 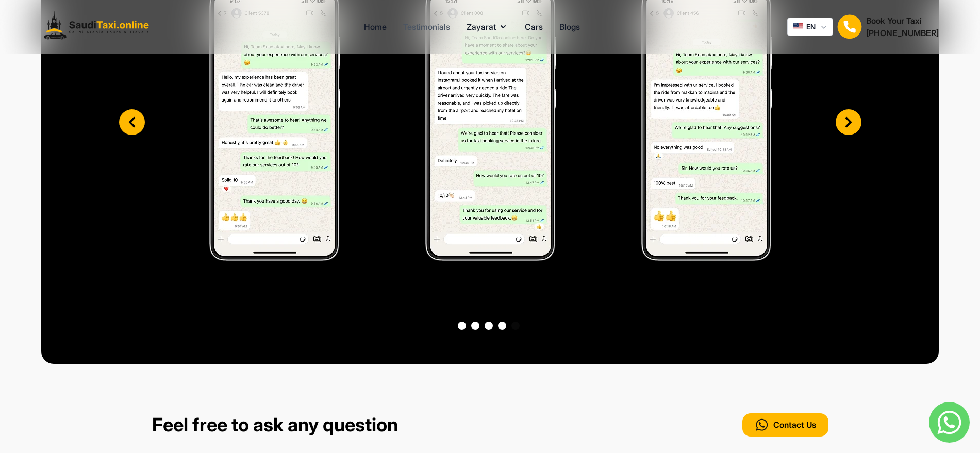 I want to click on img: whatsapp, so click(x=949, y=422).